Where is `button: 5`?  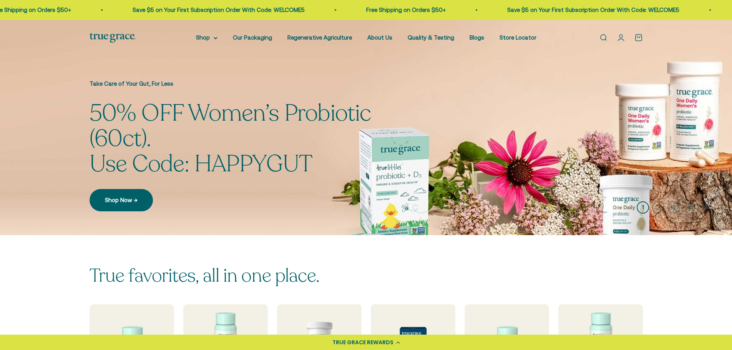 button: 5 is located at coordinates (704, 207).